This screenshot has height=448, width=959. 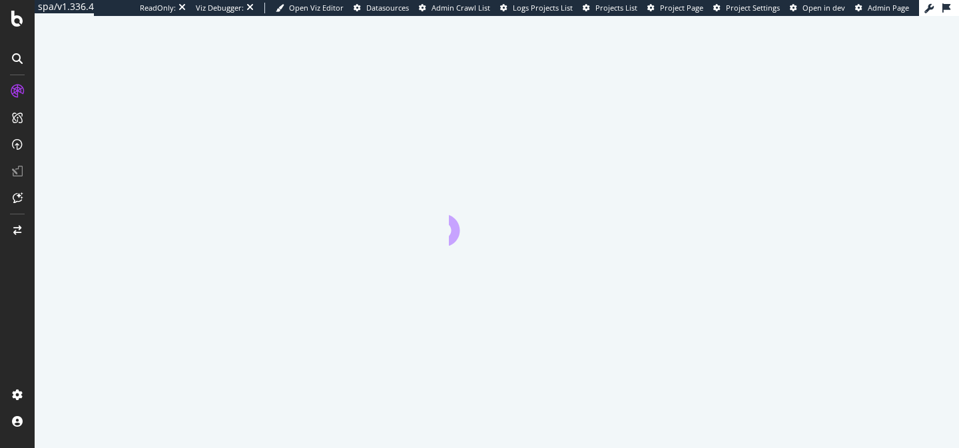 What do you see at coordinates (220, 8) in the screenshot?
I see `div: Viz Debugger:` at bounding box center [220, 8].